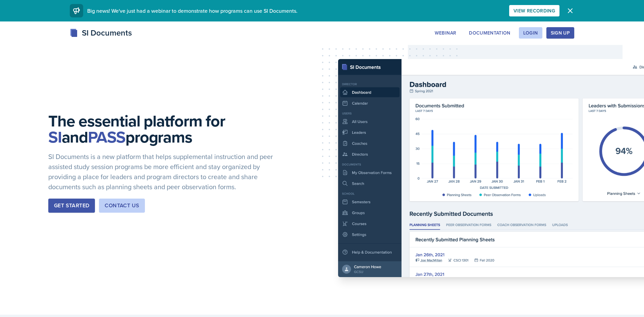 The image size is (644, 317). Describe the element at coordinates (122, 205) in the screenshot. I see `div: Contact Us` at that location.